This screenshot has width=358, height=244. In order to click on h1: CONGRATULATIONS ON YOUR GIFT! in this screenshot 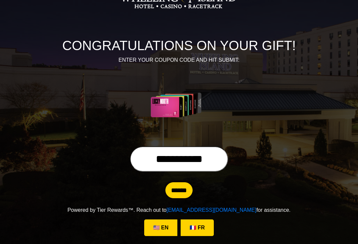, I will do `click(179, 45)`.